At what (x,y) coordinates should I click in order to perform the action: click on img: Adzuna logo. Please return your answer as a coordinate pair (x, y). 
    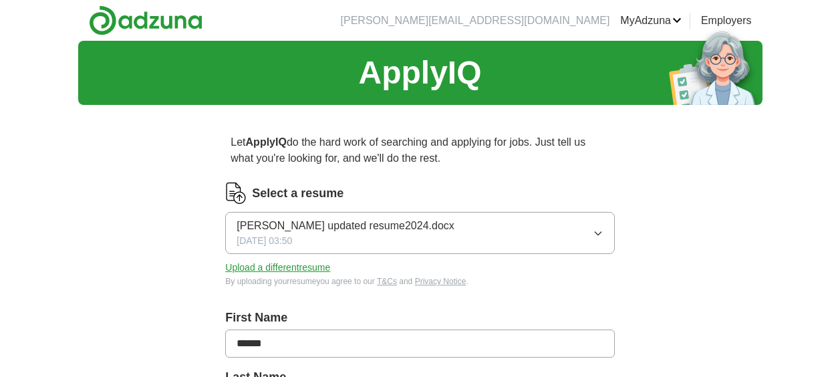
    Looking at the image, I should click on (146, 20).